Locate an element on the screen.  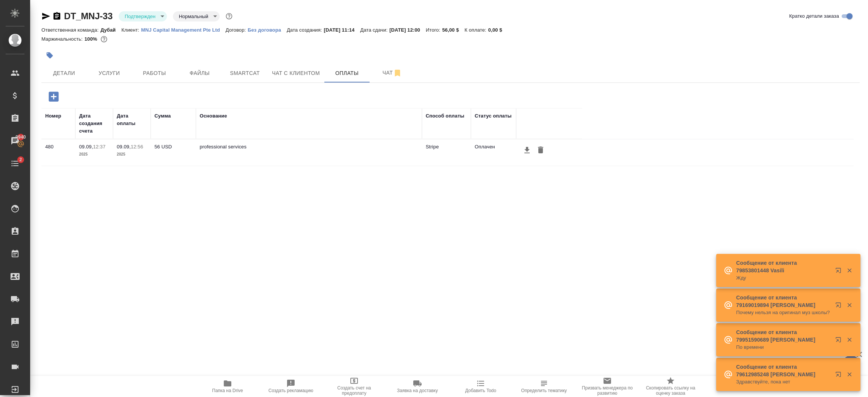
p: Дата сдачи: is located at coordinates (374, 29).